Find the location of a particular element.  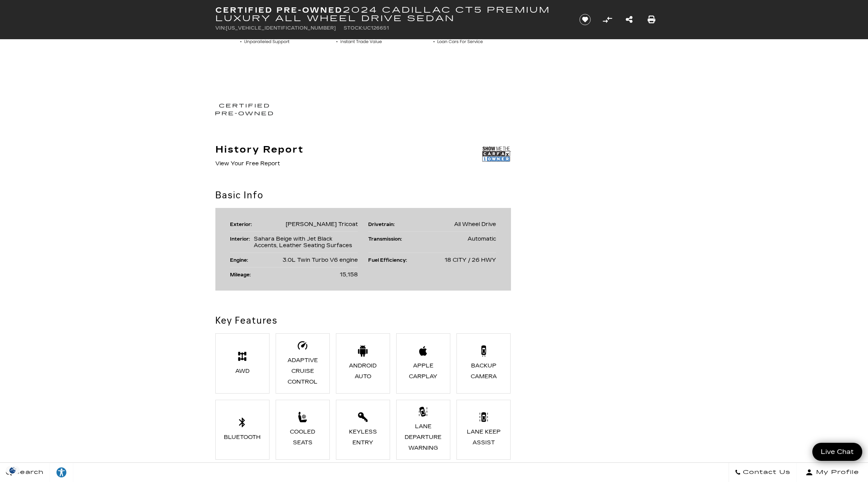

div: Interior: is located at coordinates (242, 238).